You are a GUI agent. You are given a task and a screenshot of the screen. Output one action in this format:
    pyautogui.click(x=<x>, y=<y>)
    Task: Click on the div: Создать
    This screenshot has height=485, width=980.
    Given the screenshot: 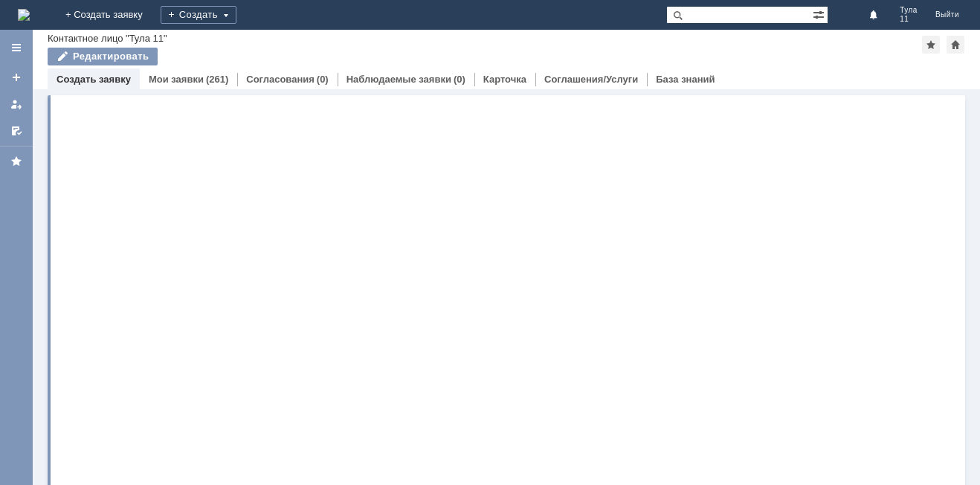 What is the action you would take?
    pyautogui.click(x=199, y=15)
    